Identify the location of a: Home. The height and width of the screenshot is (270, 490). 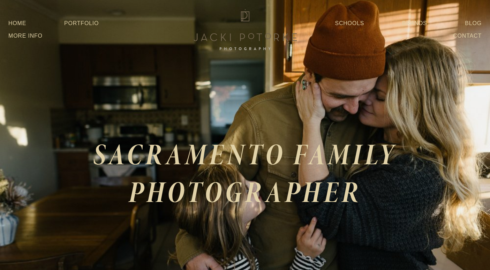
(17, 23).